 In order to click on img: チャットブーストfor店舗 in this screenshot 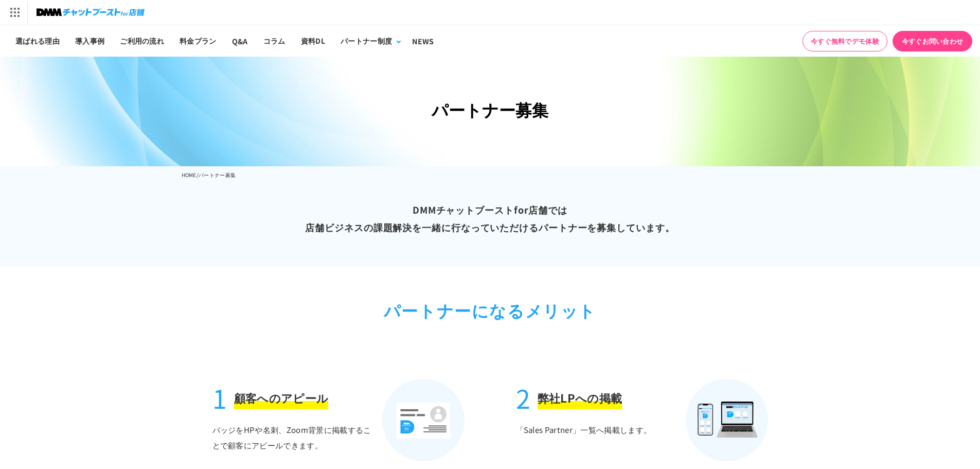, I will do `click(90, 12)`.